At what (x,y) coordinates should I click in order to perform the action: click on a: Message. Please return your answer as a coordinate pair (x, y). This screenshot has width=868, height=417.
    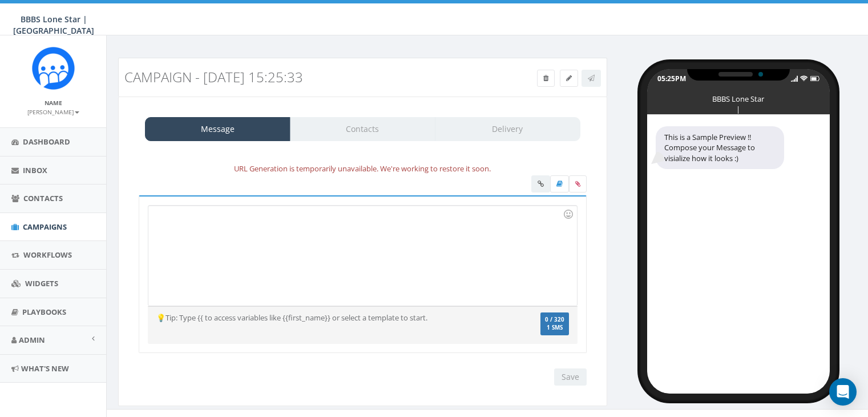
    Looking at the image, I should click on (217, 129).